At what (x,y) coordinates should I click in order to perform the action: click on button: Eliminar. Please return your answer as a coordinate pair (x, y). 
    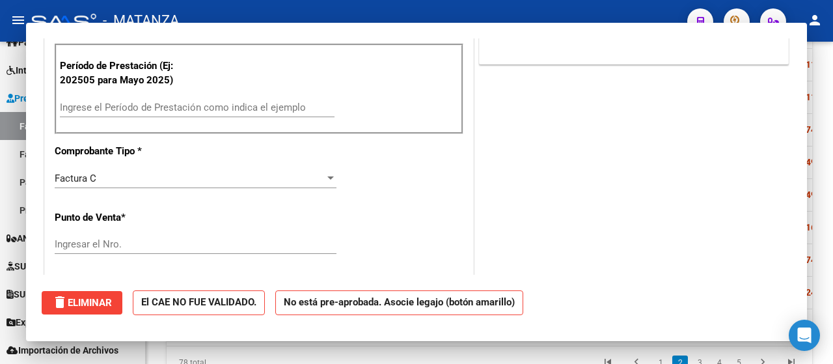
    Looking at the image, I should click on (82, 302).